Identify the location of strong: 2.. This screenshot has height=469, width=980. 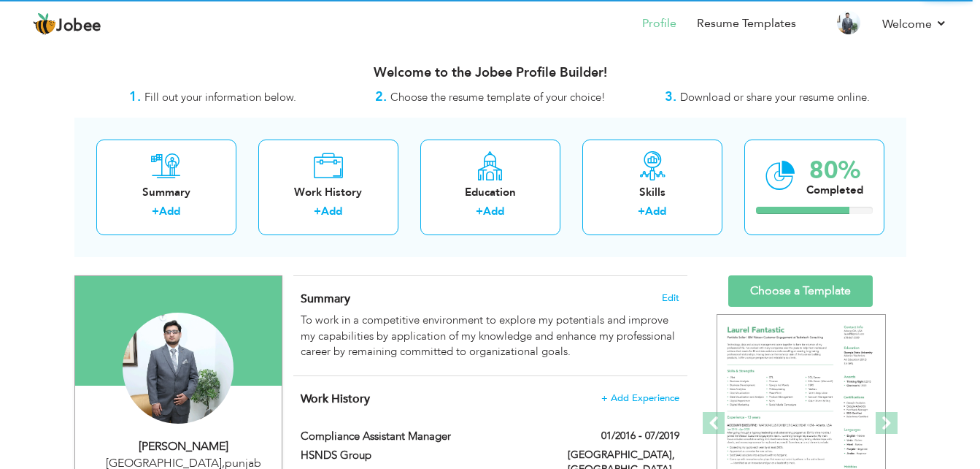
(381, 97).